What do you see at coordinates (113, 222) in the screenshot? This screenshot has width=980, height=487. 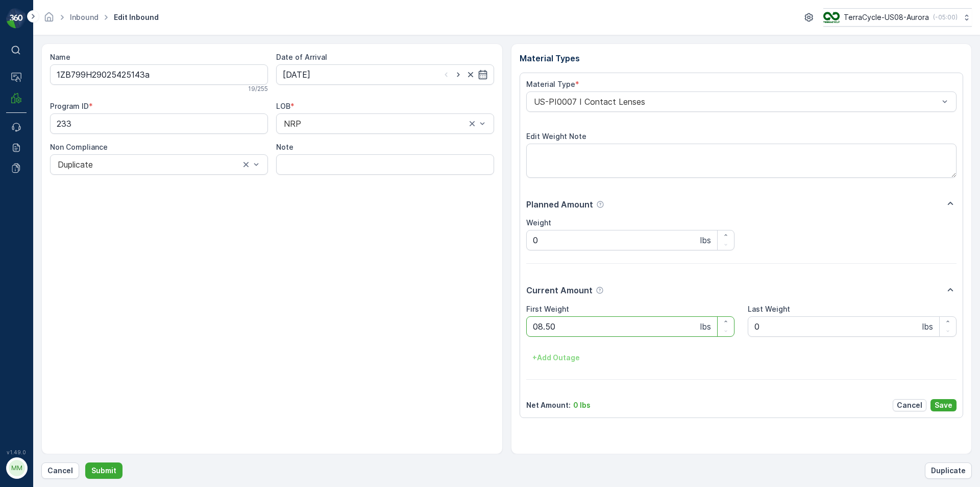 I see `span: US-PI0007 I Contact Lenses` at bounding box center [113, 222].